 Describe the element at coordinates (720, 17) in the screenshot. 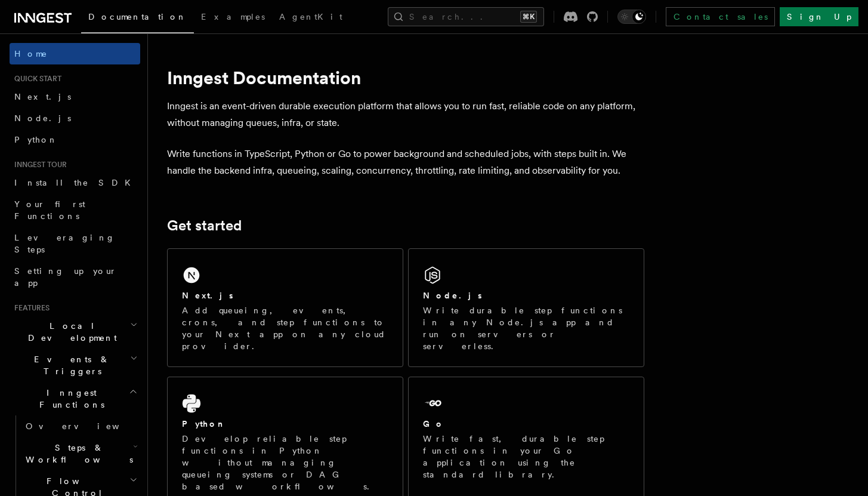

I see `a: Contact sales` at that location.